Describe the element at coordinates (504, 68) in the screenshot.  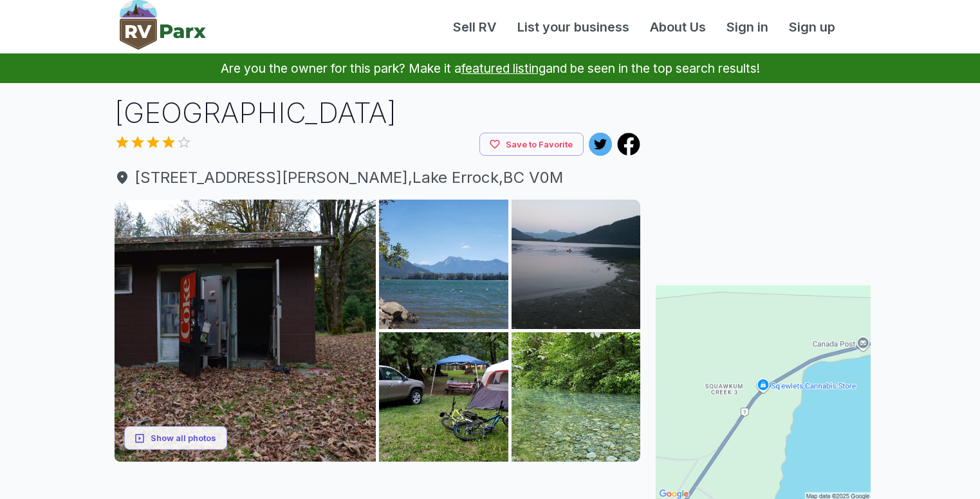
I see `a: featured listing` at that location.